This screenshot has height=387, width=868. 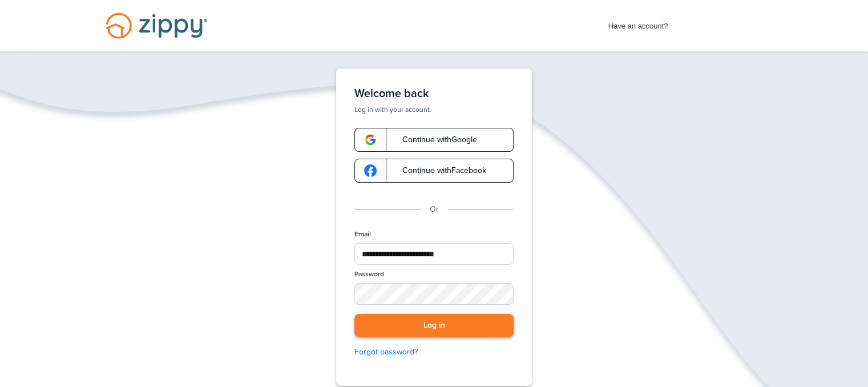 What do you see at coordinates (362, 234) in the screenshot?
I see `label: Email` at bounding box center [362, 234].